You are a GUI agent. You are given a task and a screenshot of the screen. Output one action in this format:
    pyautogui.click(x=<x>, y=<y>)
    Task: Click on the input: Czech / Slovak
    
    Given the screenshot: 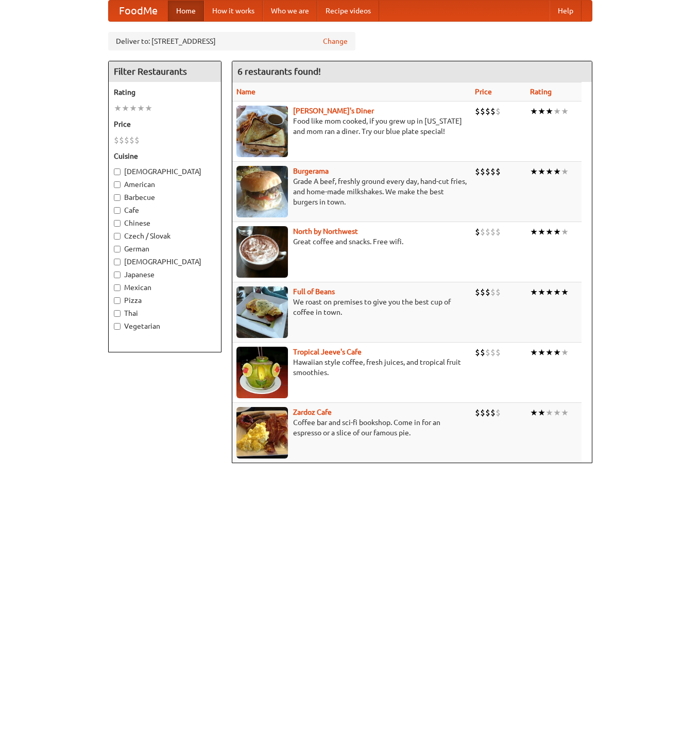 What is the action you would take?
    pyautogui.click(x=117, y=236)
    